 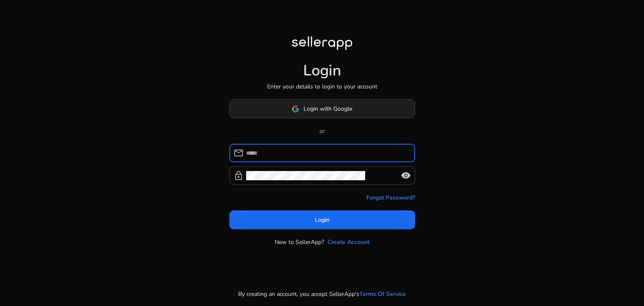 What do you see at coordinates (238, 175) in the screenshot?
I see `span: lock` at bounding box center [238, 175].